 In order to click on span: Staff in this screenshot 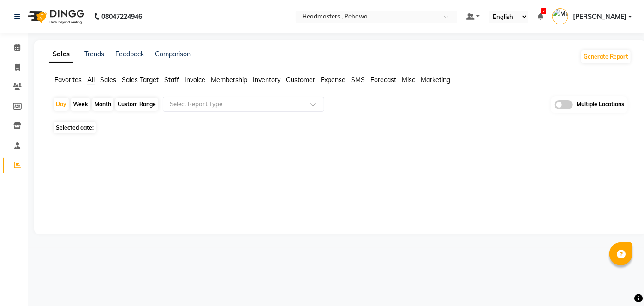, I will do `click(172, 80)`.